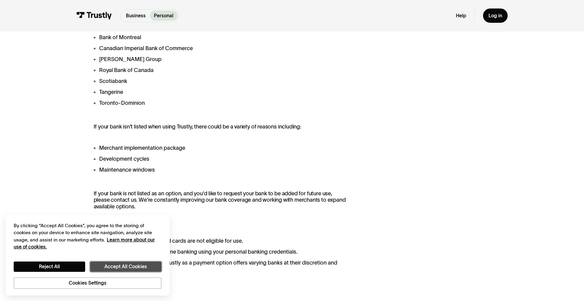  I want to click on li: Merchant implementation package, so click(221, 148).